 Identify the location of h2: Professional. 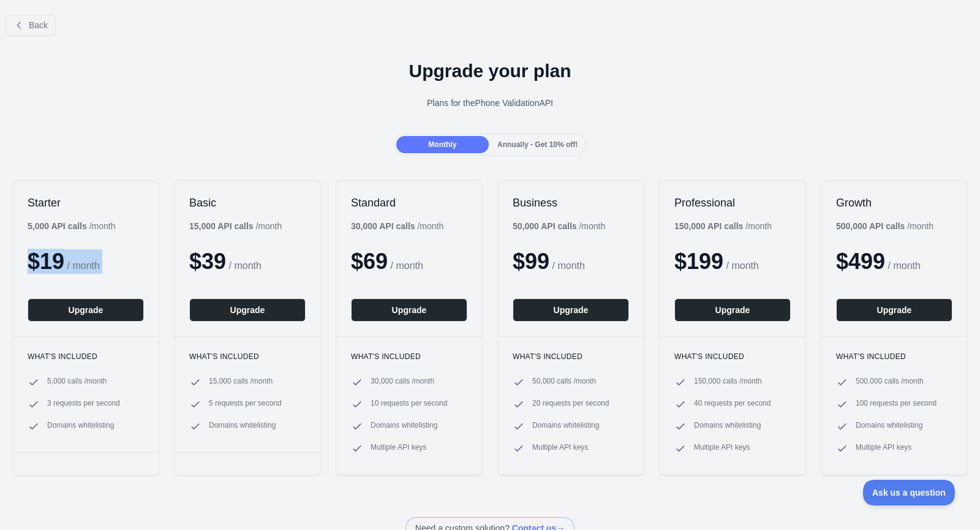
(733, 202).